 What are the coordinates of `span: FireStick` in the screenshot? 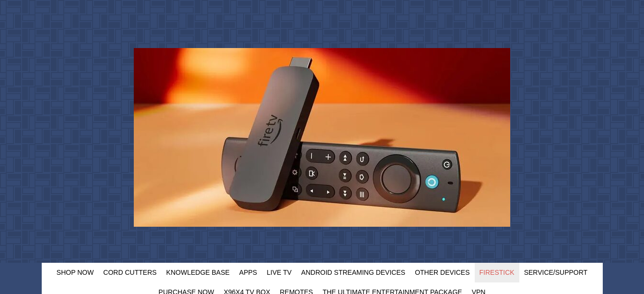 It's located at (497, 272).